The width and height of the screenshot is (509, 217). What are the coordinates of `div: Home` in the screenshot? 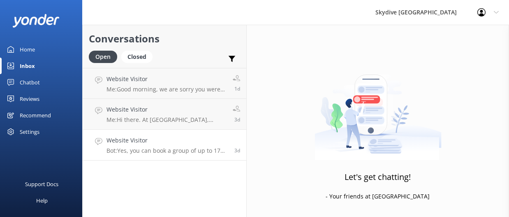 It's located at (27, 49).